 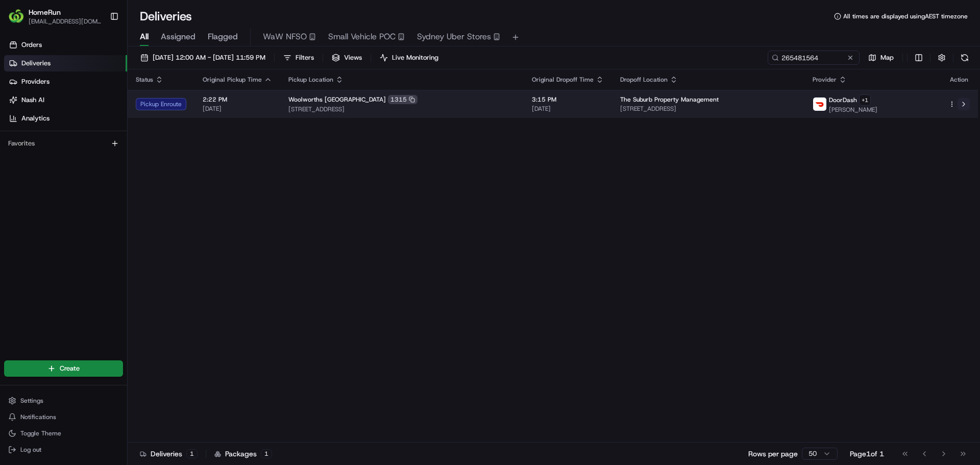 I want to click on button: HomeRun, so click(x=44, y=13).